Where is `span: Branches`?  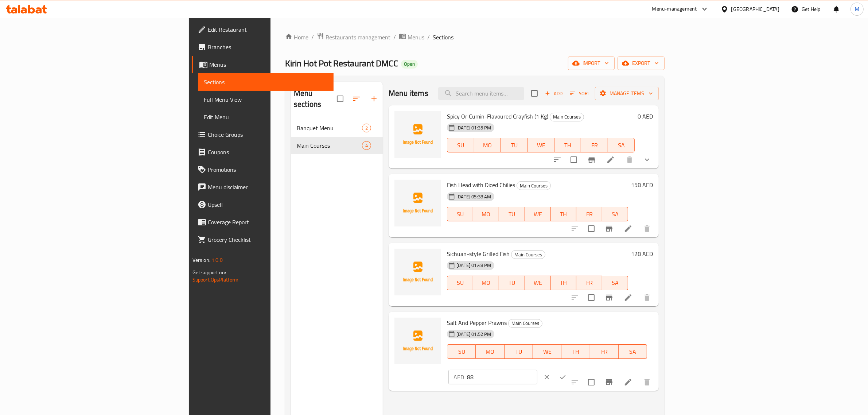
span: Branches is located at coordinates (268, 47).